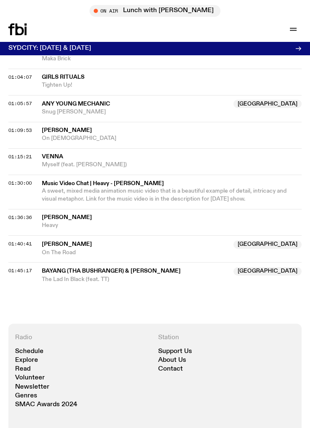  I want to click on a: About Us, so click(172, 360).